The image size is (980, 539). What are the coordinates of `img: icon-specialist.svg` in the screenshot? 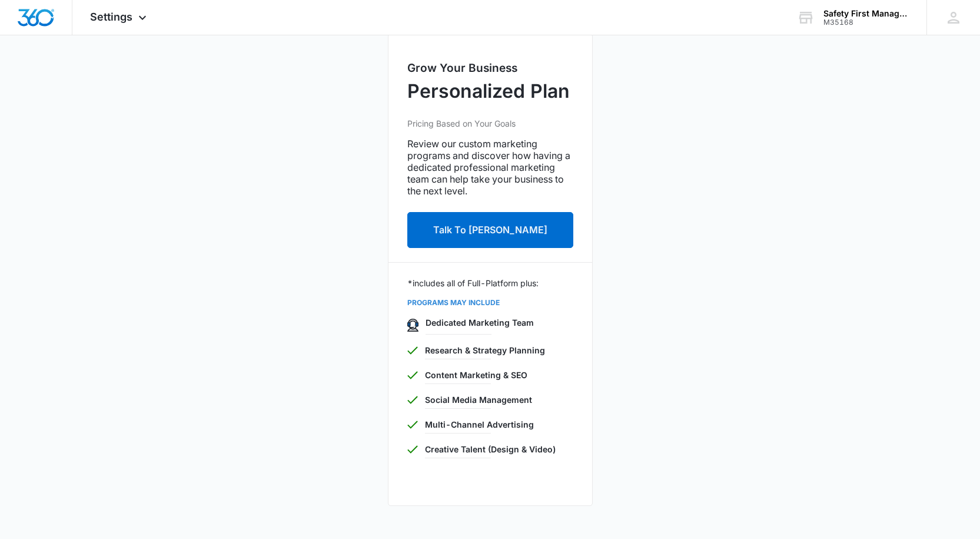 It's located at (412, 325).